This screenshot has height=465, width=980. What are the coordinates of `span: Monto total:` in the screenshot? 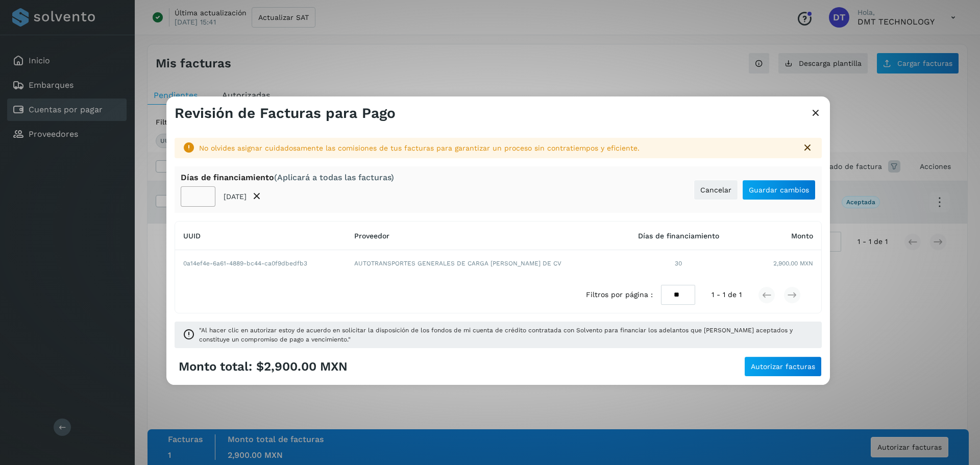 It's located at (215, 367).